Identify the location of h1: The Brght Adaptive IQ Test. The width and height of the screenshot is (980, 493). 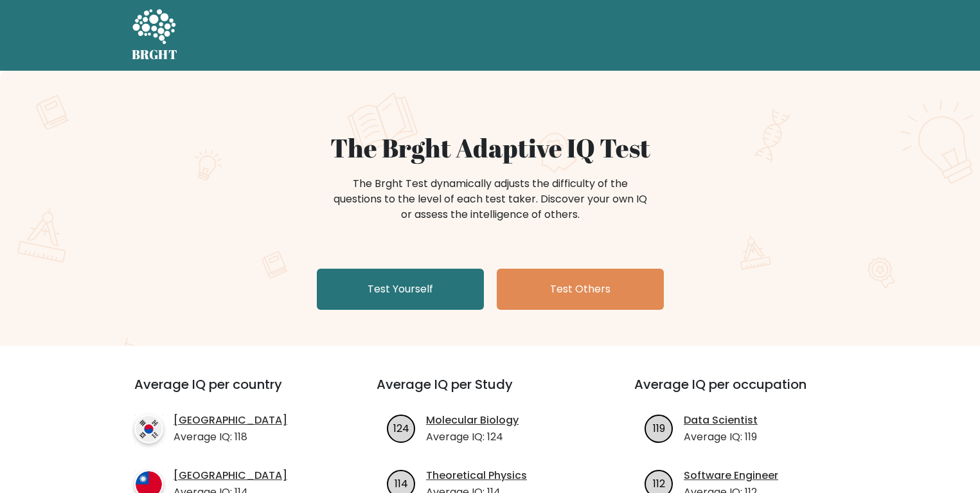
(490, 148).